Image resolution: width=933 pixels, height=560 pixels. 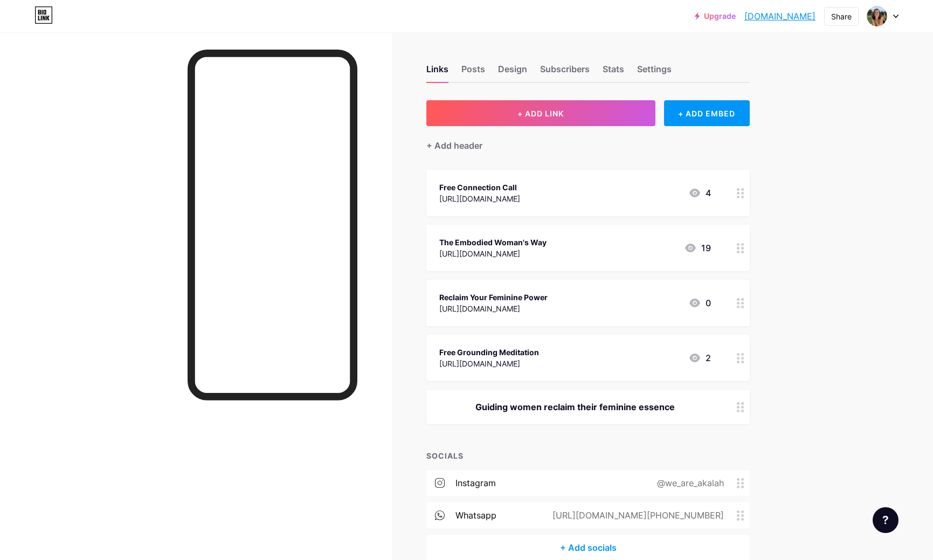 What do you see at coordinates (473, 72) in the screenshot?
I see `div: Posts` at bounding box center [473, 72].